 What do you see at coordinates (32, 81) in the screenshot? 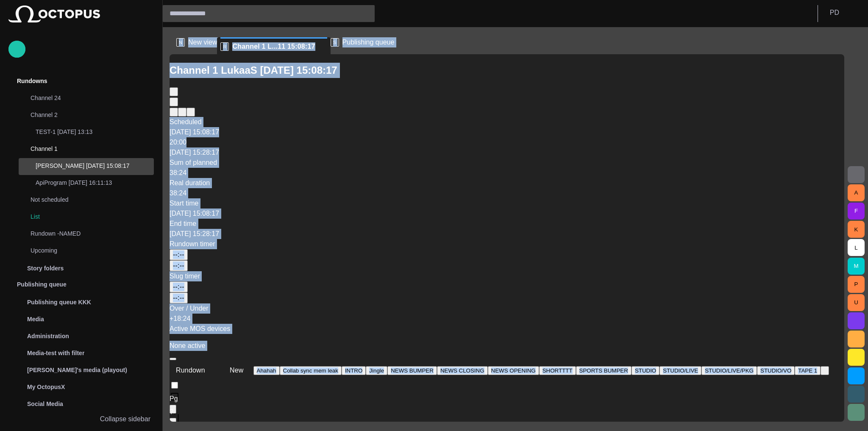
I see `p: Rundowns` at bounding box center [32, 81].